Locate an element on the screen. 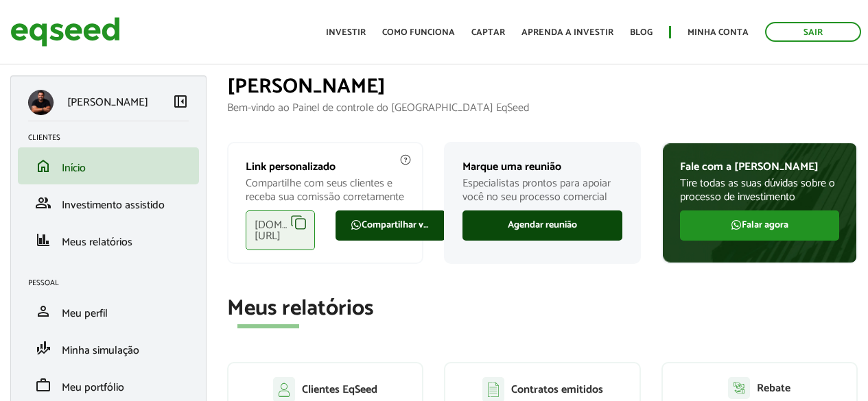 The width and height of the screenshot is (868, 401). a: Captar is located at coordinates (488, 32).